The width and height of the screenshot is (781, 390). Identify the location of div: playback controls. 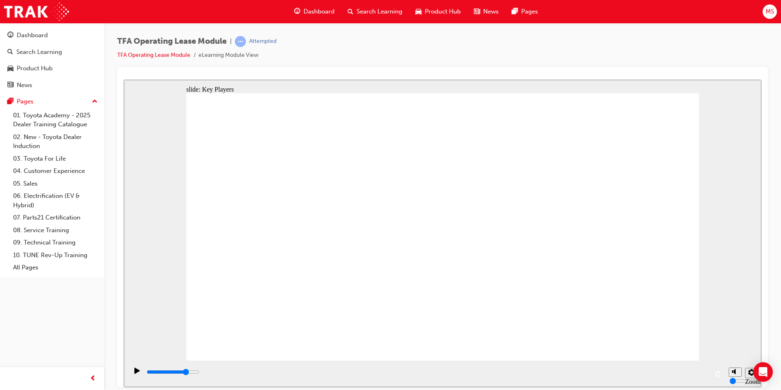
(302, 294).